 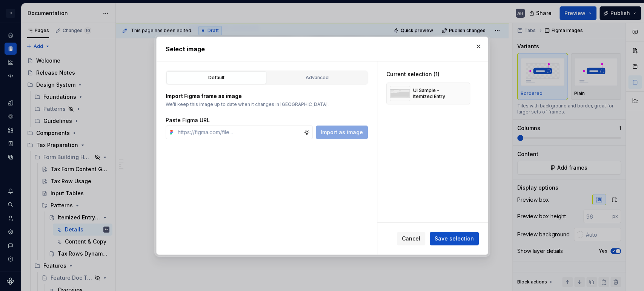 What do you see at coordinates (216, 78) in the screenshot?
I see `div: Default` at bounding box center [216, 78].